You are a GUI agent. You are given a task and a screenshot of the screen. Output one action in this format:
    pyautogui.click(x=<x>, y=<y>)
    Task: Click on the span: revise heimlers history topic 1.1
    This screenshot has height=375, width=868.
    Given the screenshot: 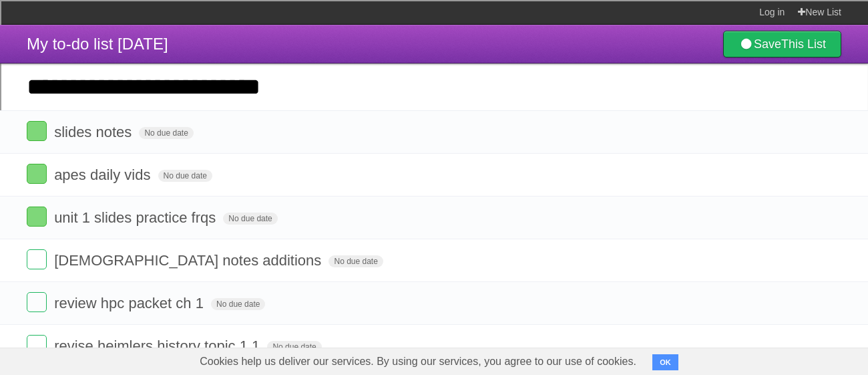 What is the action you would take?
    pyautogui.click(x=158, y=345)
    